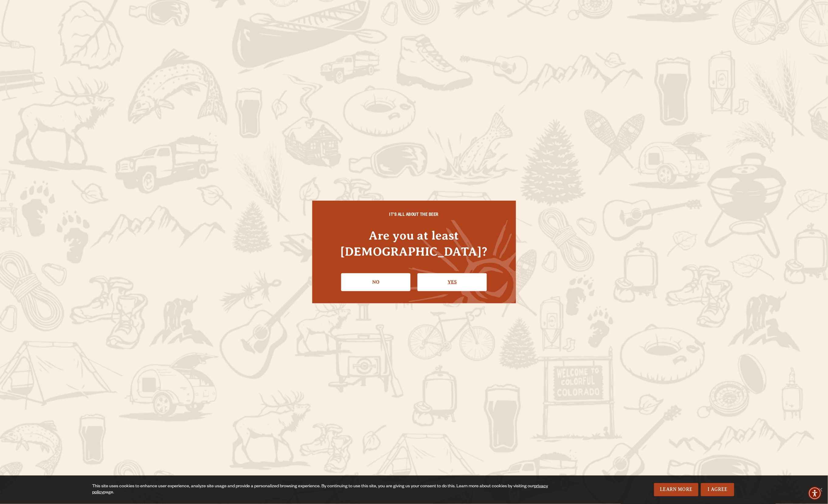 Image resolution: width=828 pixels, height=504 pixels. I want to click on div: Accessibility Menu, so click(815, 494).